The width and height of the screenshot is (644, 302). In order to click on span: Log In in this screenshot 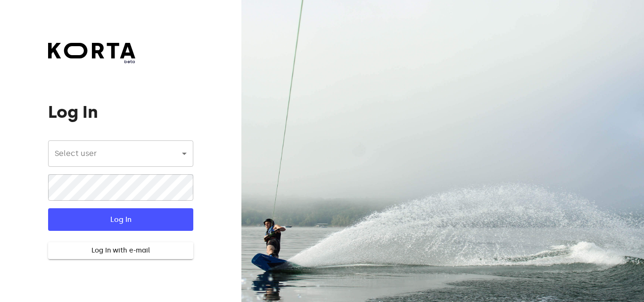, I will do `click(121, 220)`.